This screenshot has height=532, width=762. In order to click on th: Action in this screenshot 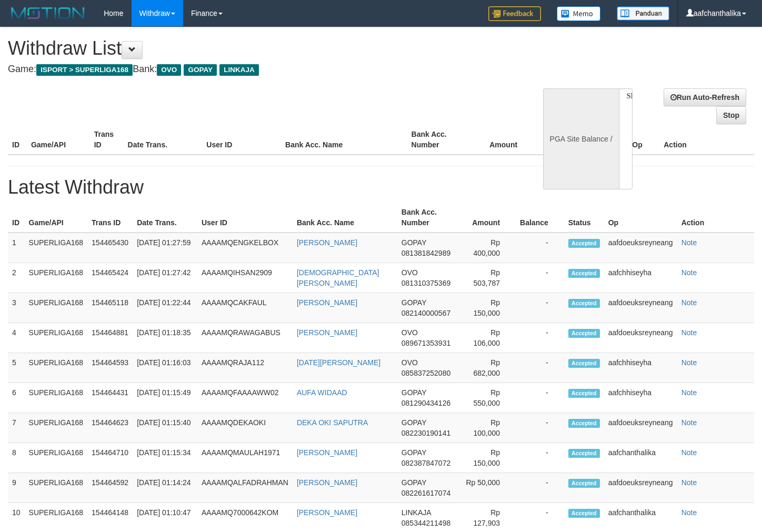, I will do `click(716, 217)`.